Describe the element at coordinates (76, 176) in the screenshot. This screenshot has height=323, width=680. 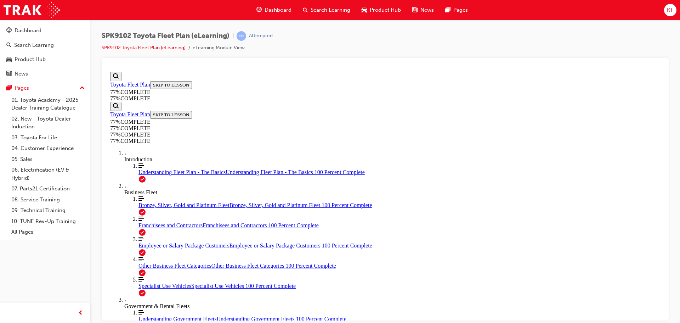
I see `span: Employee or Salary Package Customers` at that location.